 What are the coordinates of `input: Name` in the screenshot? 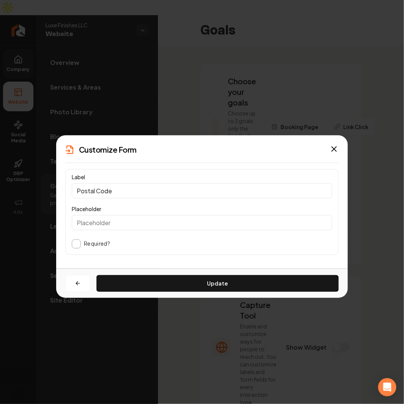 It's located at (202, 191).